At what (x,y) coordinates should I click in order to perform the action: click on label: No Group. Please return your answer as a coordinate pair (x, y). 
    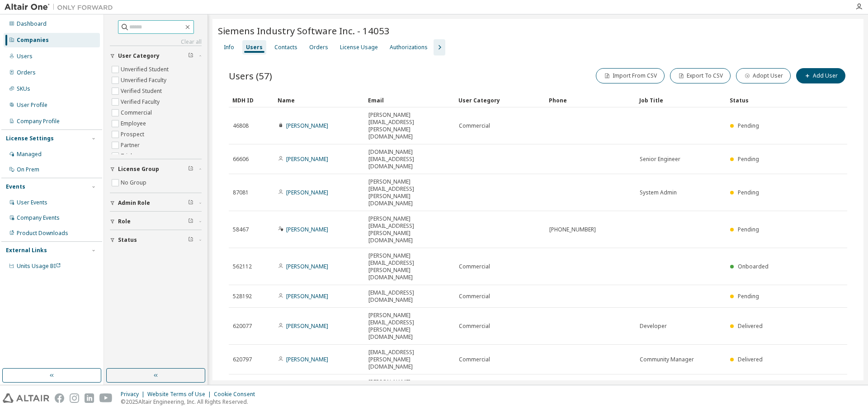
    Looking at the image, I should click on (135, 182).